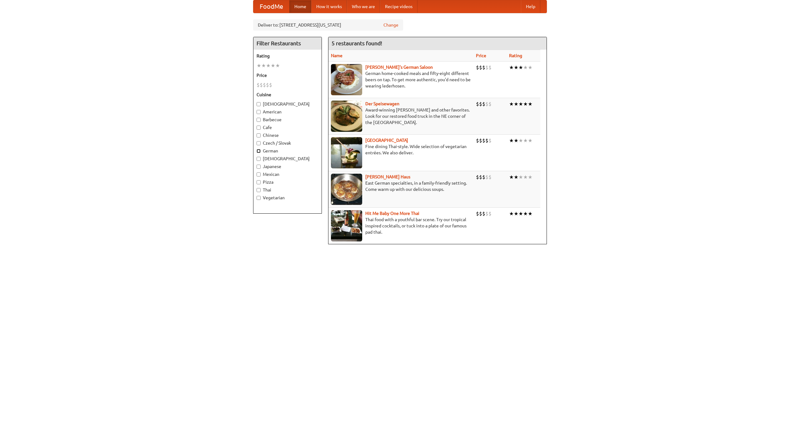  I want to click on a: Recipe videos, so click(399, 7).